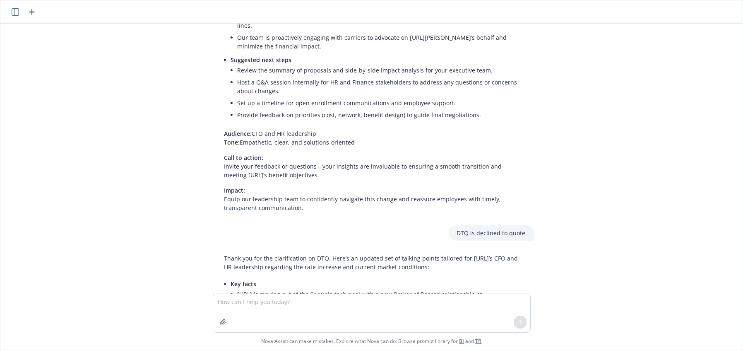 The width and height of the screenshot is (743, 350). Describe the element at coordinates (238, 133) in the screenshot. I see `span: Audience:` at that location.